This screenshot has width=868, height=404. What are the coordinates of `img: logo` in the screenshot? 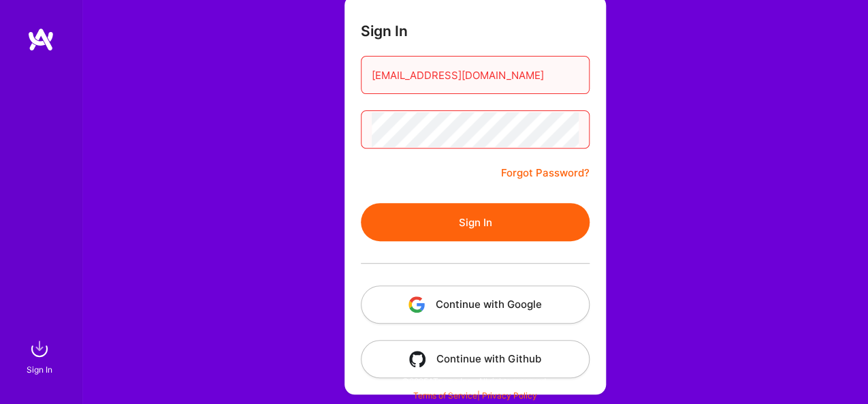 It's located at (41, 39).